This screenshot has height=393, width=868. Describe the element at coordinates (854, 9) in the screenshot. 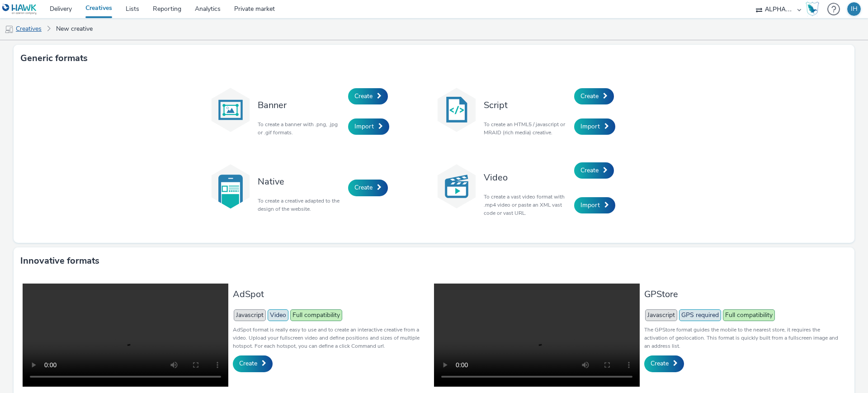

I see `div: IH` at that location.